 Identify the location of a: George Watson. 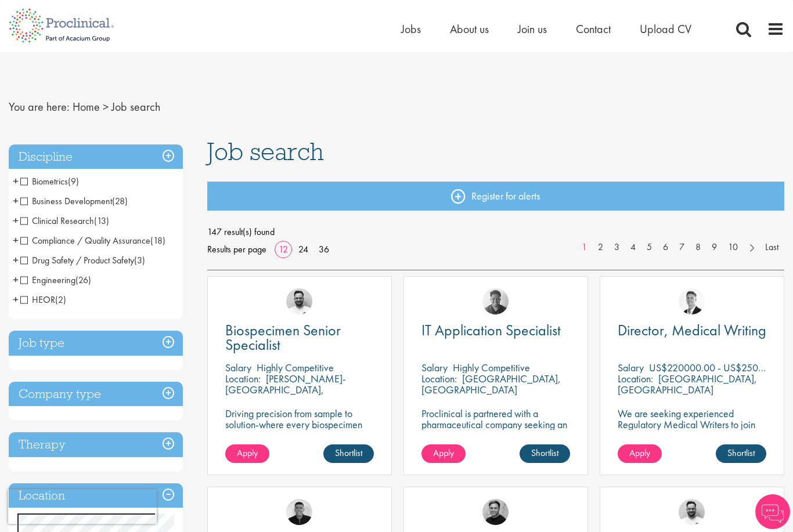
(691, 301).